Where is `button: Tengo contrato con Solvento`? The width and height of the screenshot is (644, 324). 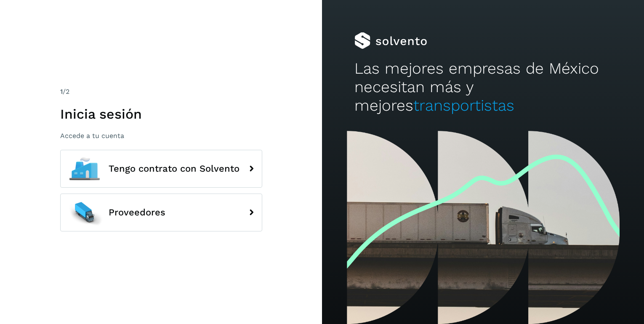
button: Tengo contrato con Solvento is located at coordinates (161, 169).